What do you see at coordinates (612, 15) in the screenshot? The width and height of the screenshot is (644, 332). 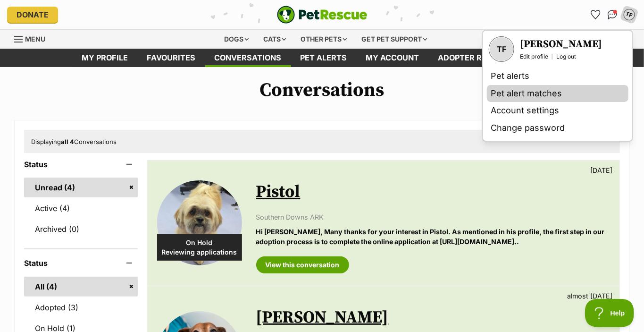 I see `ul: Account quick links` at bounding box center [612, 15].